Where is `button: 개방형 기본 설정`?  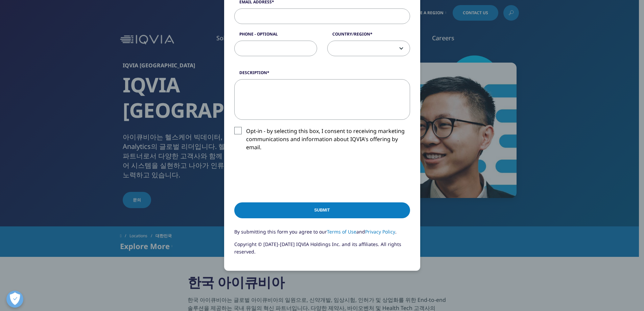
button: 개방형 기본 설정 is located at coordinates (15, 299).